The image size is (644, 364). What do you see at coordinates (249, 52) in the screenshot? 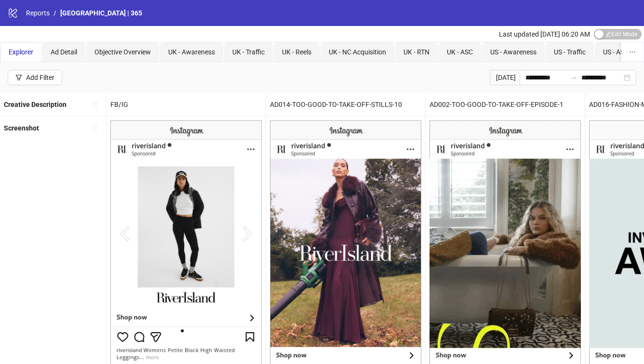
I see `span: UK - Traffic` at bounding box center [249, 52].